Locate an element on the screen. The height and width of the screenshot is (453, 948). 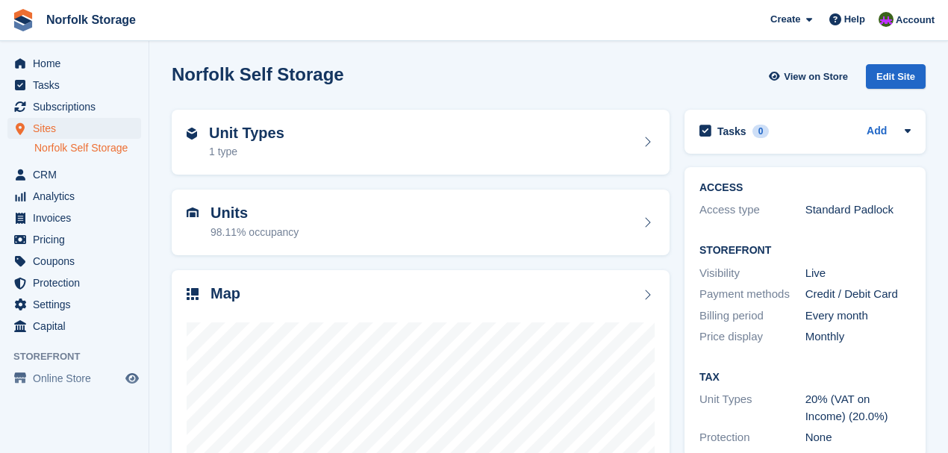
div: Live is located at coordinates (858, 273).